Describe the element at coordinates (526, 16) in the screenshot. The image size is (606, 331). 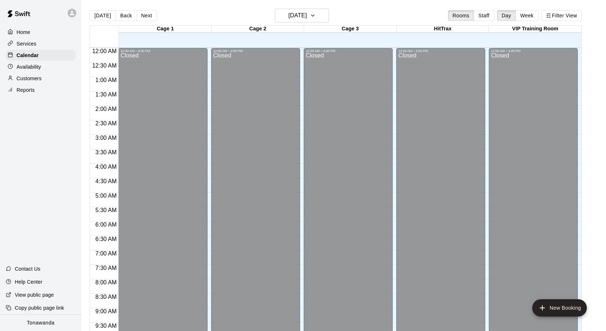
I see `button: Week` at that location.